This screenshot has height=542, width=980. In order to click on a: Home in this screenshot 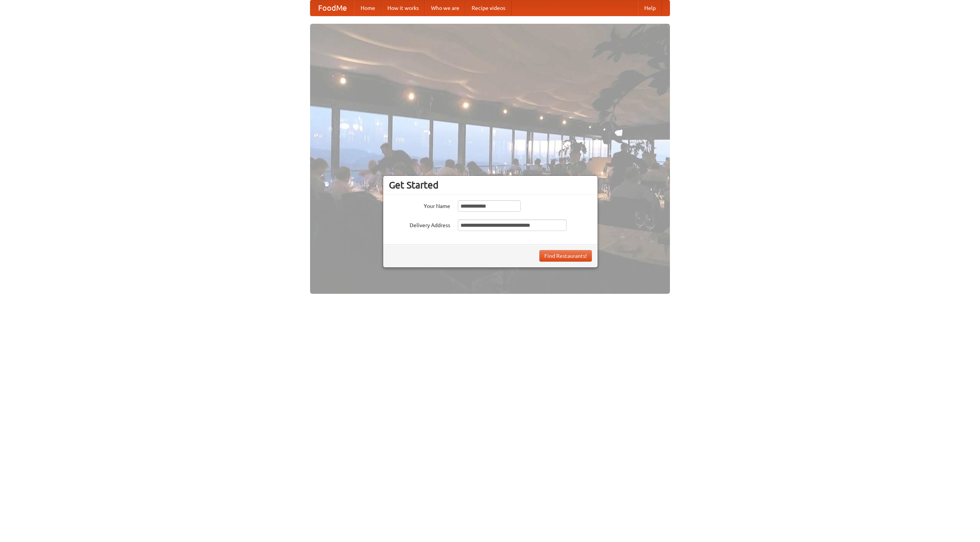, I will do `click(368, 8)`.